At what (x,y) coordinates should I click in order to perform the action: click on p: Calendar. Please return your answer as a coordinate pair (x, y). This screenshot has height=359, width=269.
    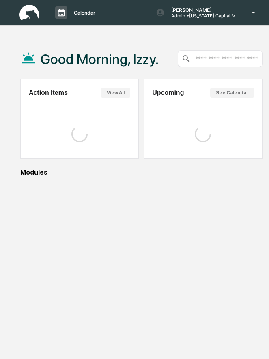
    Looking at the image, I should click on (83, 13).